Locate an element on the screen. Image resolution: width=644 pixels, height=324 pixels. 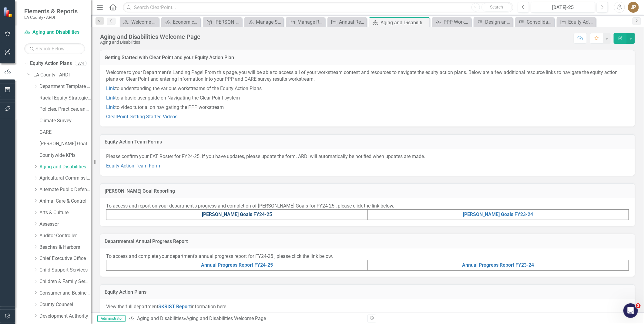
div: 374 is located at coordinates (81, 63).